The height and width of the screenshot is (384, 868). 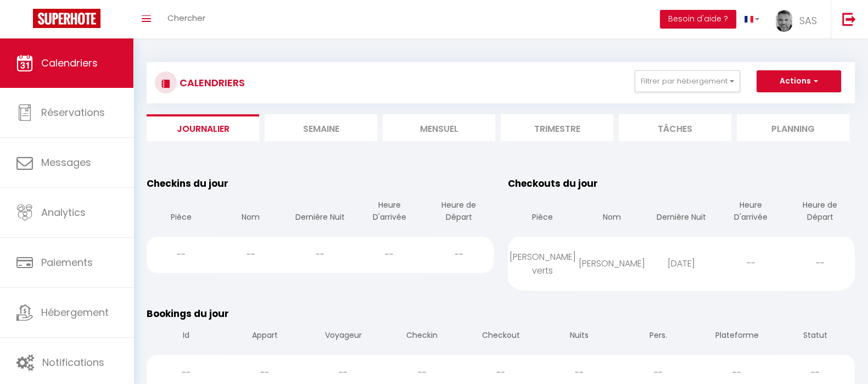 I want to click on img: logout, so click(x=848, y=19).